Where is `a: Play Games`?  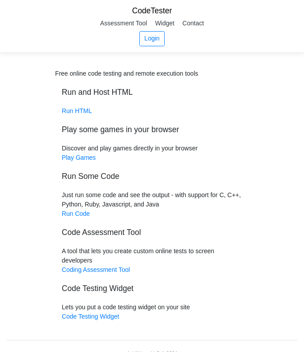
a: Play Games is located at coordinates (79, 157).